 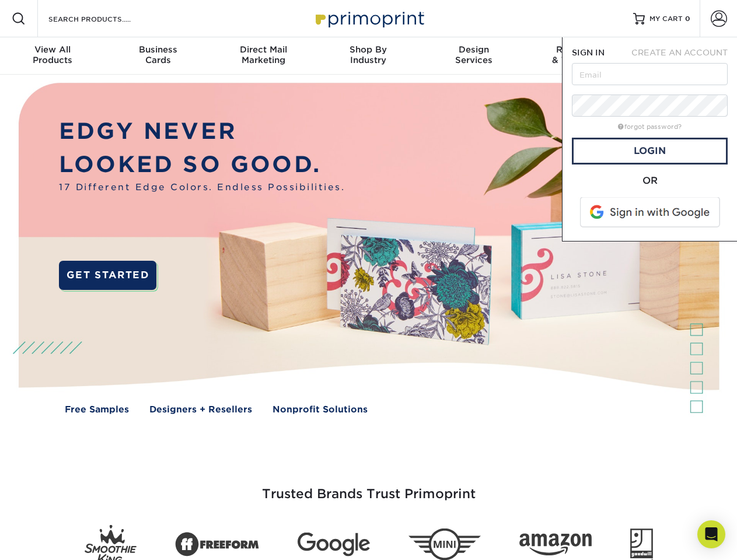 I want to click on a: Shop ByIndustry, so click(x=368, y=56).